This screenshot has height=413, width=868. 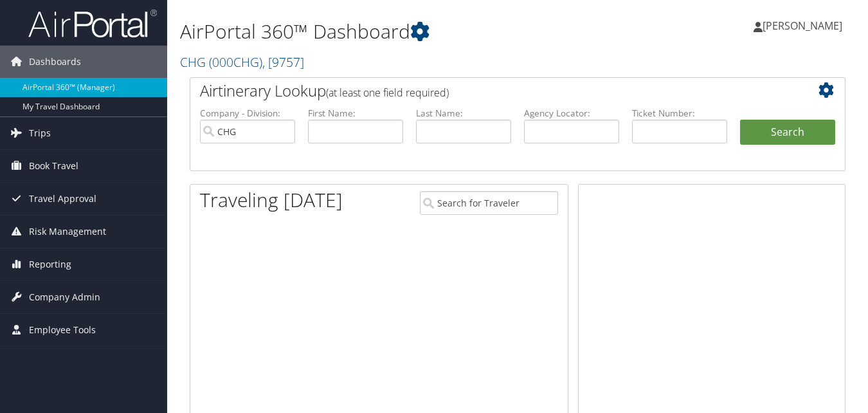 I want to click on h1: AirPortal 360™ Dashboard, so click(x=405, y=32).